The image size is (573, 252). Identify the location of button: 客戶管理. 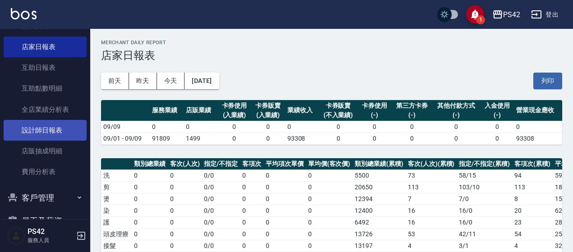
(45, 198).